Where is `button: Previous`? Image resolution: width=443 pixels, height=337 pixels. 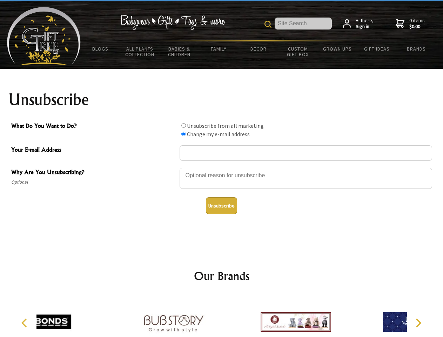 button: Previous is located at coordinates (25, 323).